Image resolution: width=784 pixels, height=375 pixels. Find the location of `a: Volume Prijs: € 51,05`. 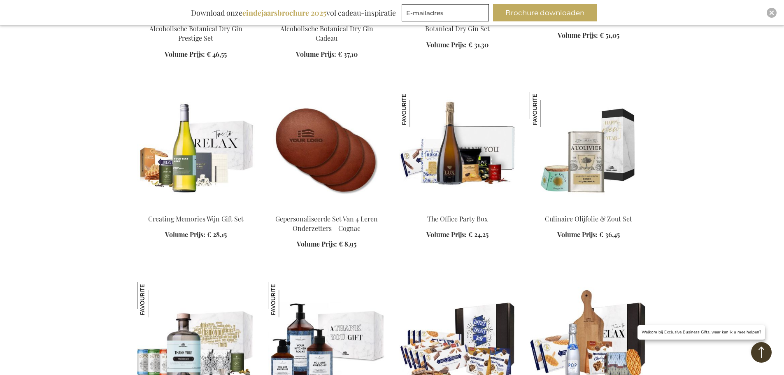

a: Volume Prijs: € 51,05 is located at coordinates (588, 35).